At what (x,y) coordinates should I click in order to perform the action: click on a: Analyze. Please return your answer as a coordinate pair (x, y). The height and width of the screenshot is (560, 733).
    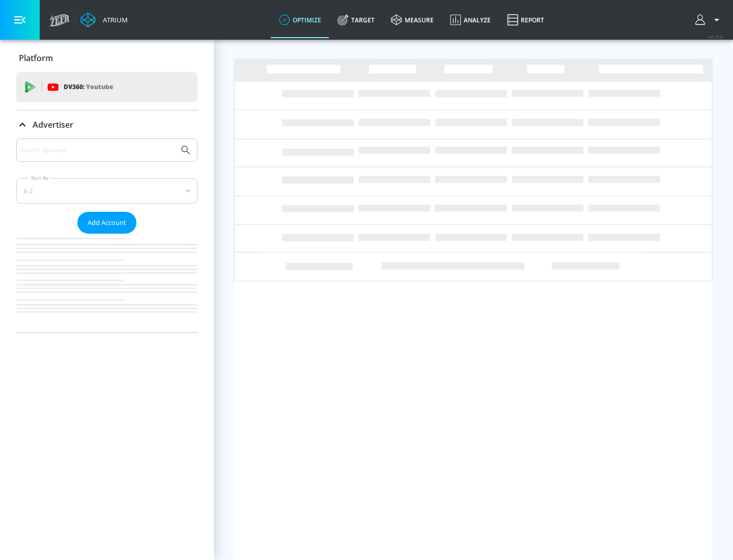
    Looking at the image, I should click on (471, 20).